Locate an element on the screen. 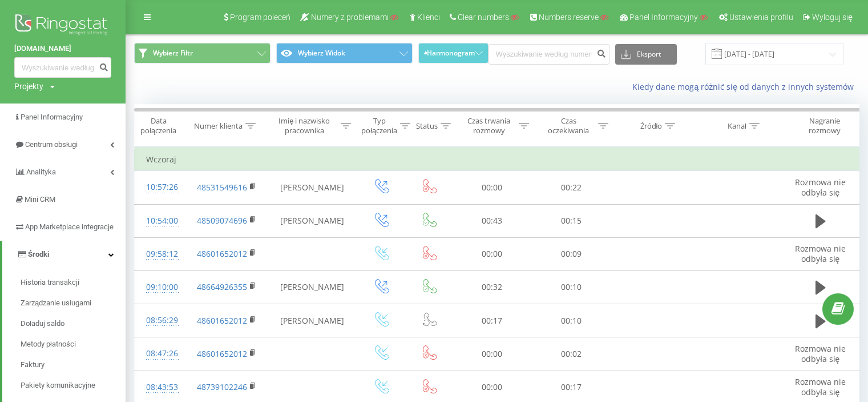 This screenshot has height=402, width=868. div: 08:47:26 is located at coordinates (160, 353).